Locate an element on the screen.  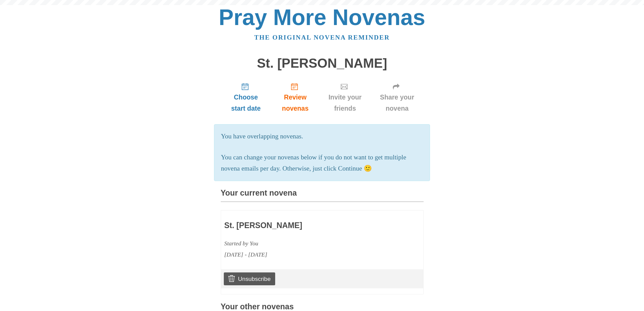
p: You have overlapping novenas. is located at coordinates (322, 136).